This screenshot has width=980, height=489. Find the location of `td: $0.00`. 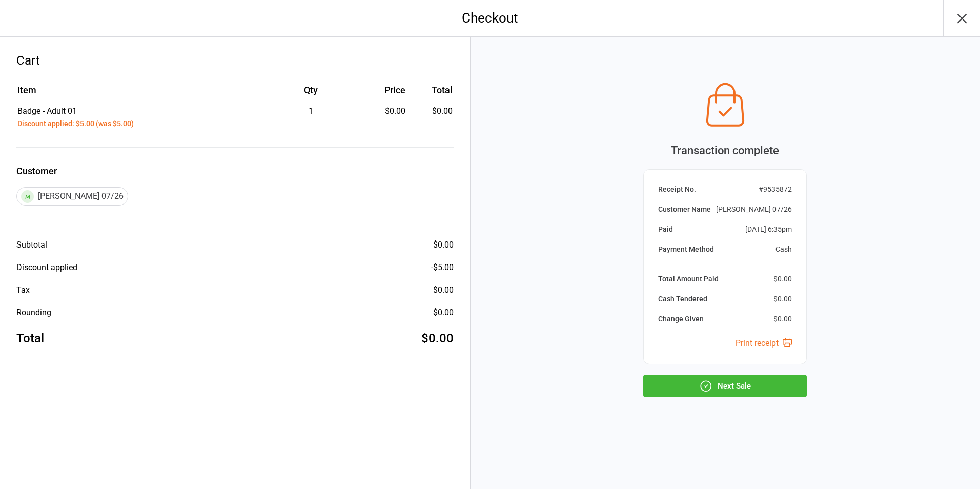

td: $0.00 is located at coordinates (431, 117).